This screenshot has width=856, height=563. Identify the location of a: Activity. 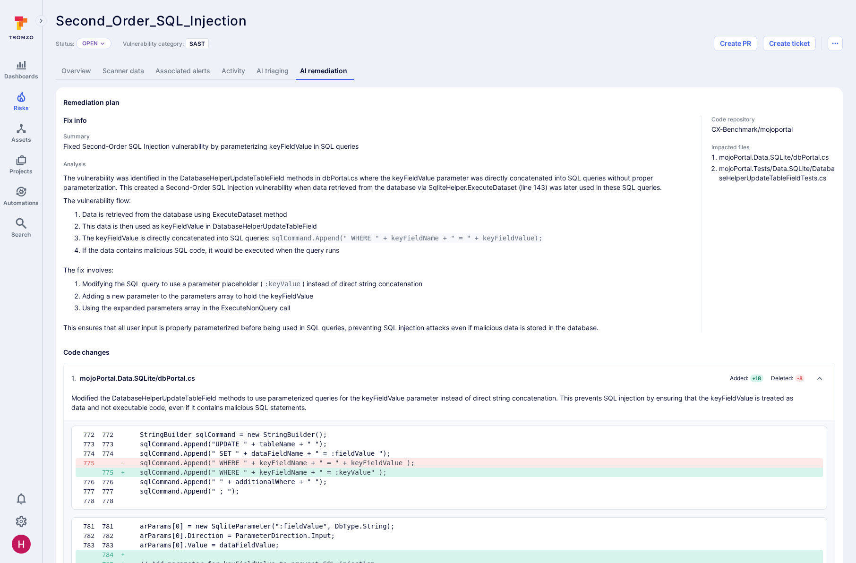
(233, 71).